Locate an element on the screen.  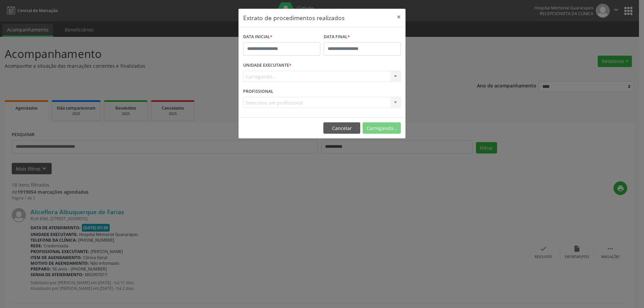
label: PROFISSIONAL is located at coordinates (258, 91).